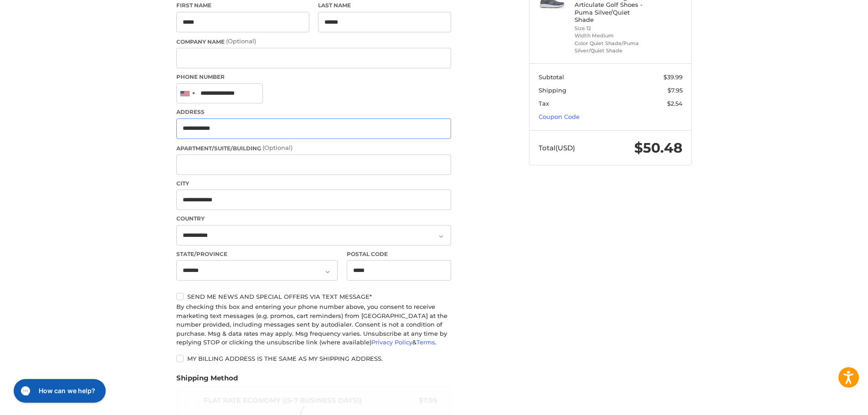 This screenshot has height=415, width=868. I want to click on span: $7.95, so click(675, 90).